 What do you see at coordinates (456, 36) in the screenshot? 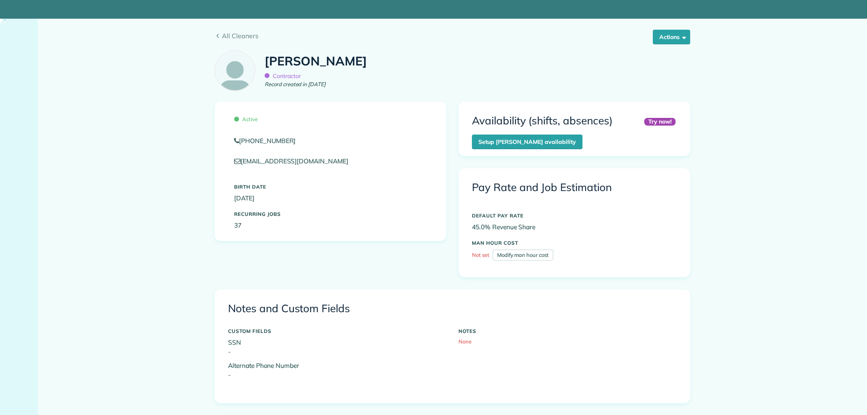
I see `span: All Cleaners` at bounding box center [456, 36].